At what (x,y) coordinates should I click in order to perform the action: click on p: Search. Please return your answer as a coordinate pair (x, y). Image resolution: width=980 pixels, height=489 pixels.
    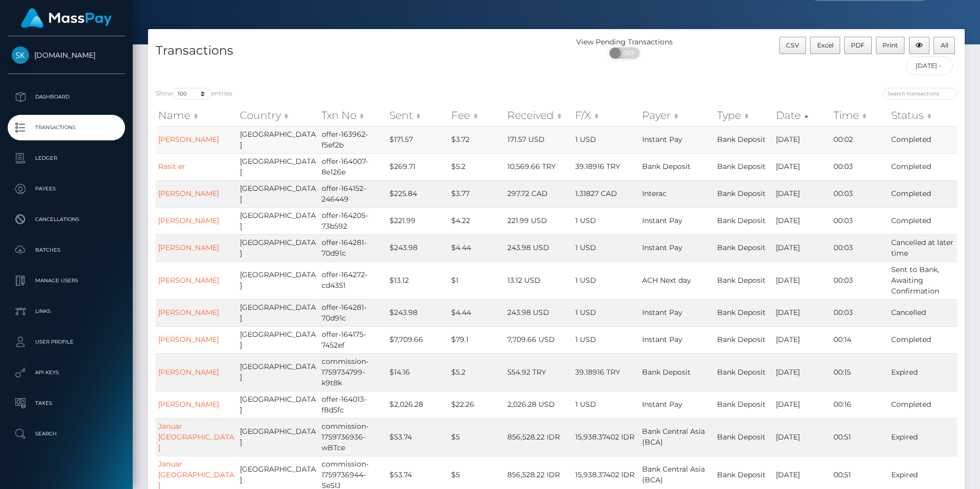
    Looking at the image, I should click on (67, 434).